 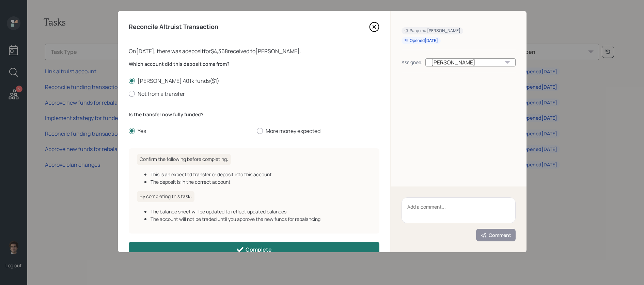 I want to click on div: The balance sheet will be updated to reflect updated balances, so click(x=261, y=211).